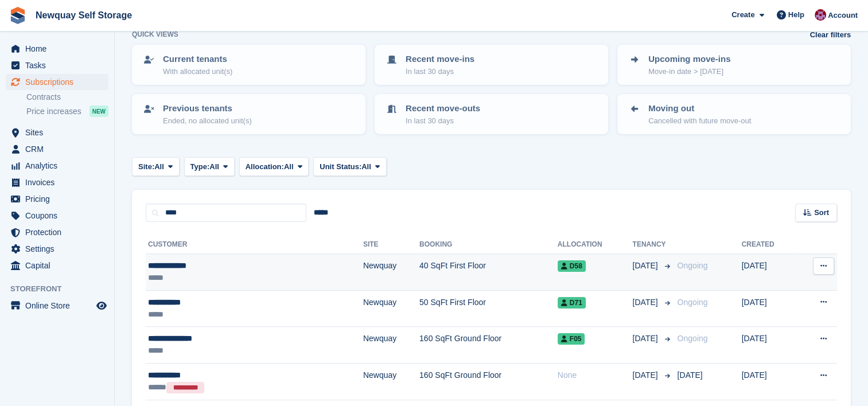  Describe the element at coordinates (60, 82) in the screenshot. I see `span: Subscriptions` at that location.